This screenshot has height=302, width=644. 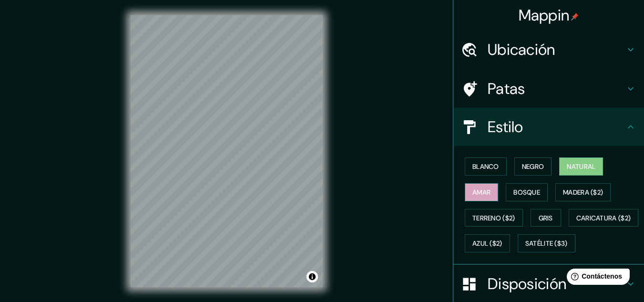 What do you see at coordinates (546, 219) in the screenshot?
I see `button: Gris` at bounding box center [546, 219].